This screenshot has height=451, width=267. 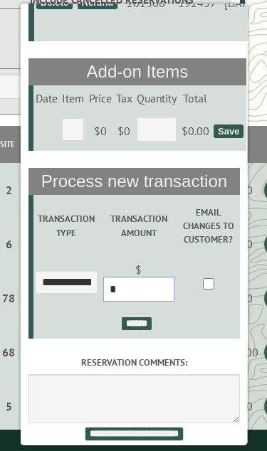 I want to click on th: Add-on Items, so click(x=136, y=72).